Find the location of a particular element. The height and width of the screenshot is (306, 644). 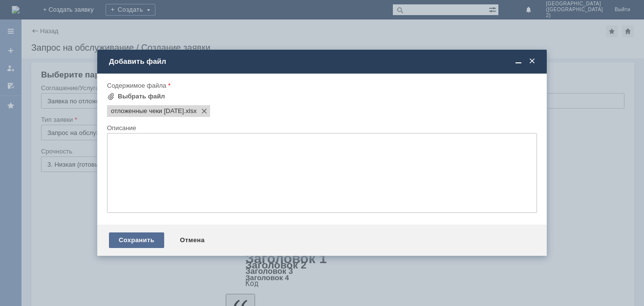

div: Добавить файл is located at coordinates (323, 62).